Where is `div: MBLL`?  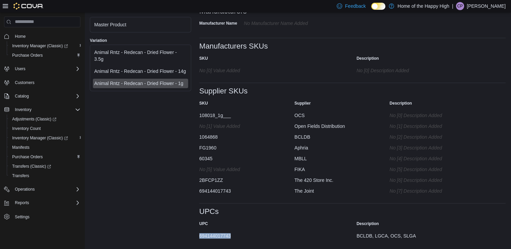
div: MBLL is located at coordinates (338, 157).